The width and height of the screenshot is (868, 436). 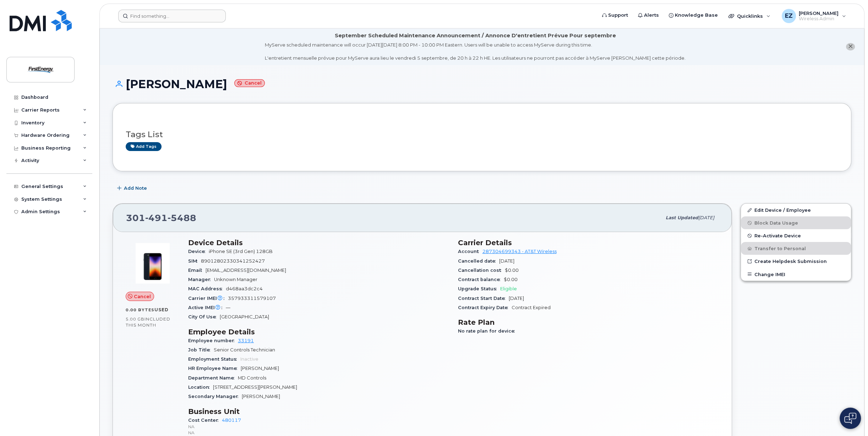 I want to click on span: City Of Use, so click(x=203, y=317).